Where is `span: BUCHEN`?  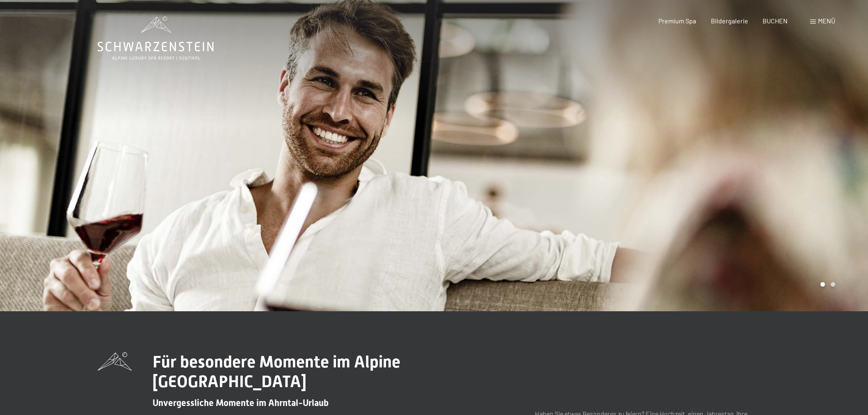 span: BUCHEN is located at coordinates (775, 20).